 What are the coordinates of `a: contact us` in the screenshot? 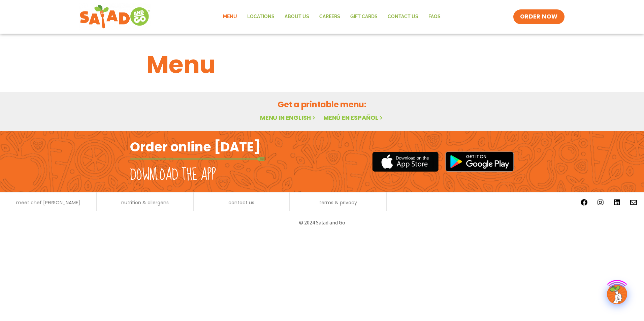 It's located at (241, 203).